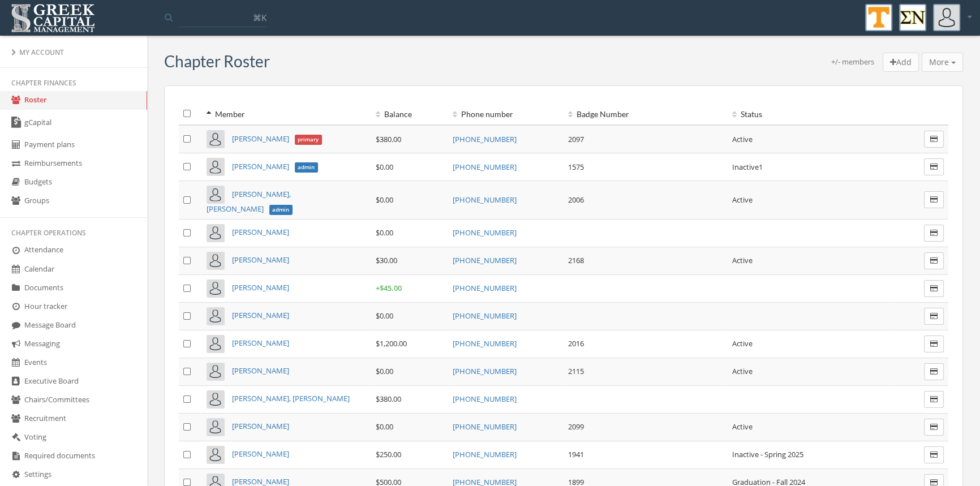 This screenshot has height=486, width=980. I want to click on td: 2097, so click(645, 139).